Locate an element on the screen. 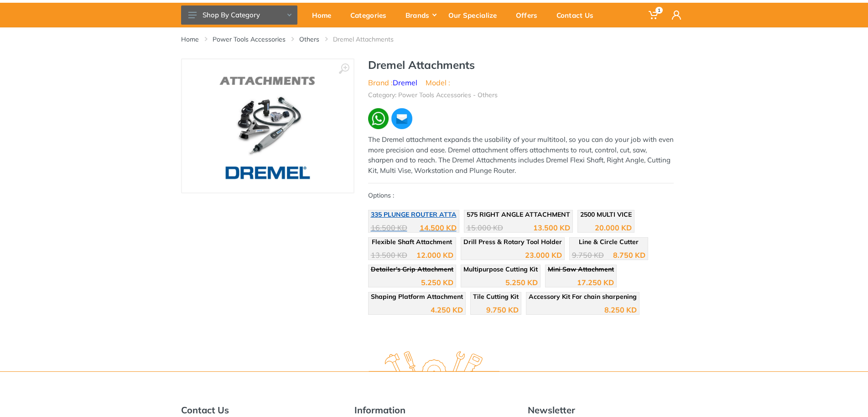 The width and height of the screenshot is (868, 417). button: Shop By Category is located at coordinates (239, 15).